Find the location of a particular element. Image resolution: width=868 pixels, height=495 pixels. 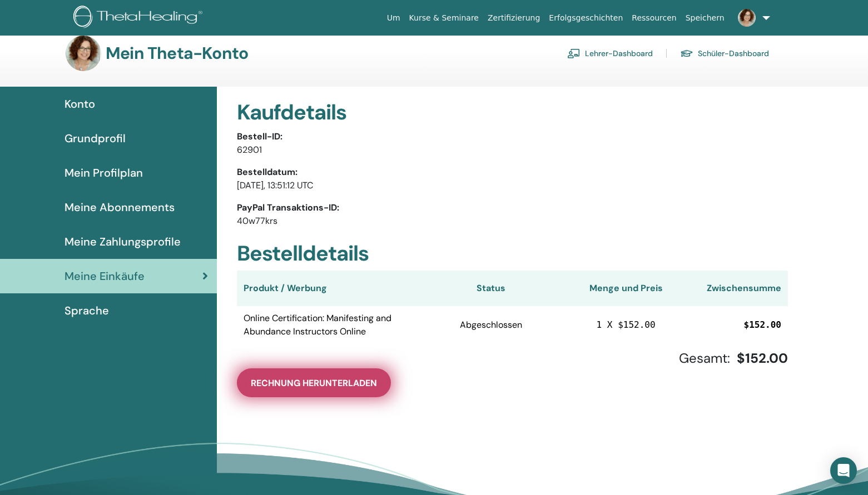

span: 1 X $152.00 is located at coordinates (626, 325).